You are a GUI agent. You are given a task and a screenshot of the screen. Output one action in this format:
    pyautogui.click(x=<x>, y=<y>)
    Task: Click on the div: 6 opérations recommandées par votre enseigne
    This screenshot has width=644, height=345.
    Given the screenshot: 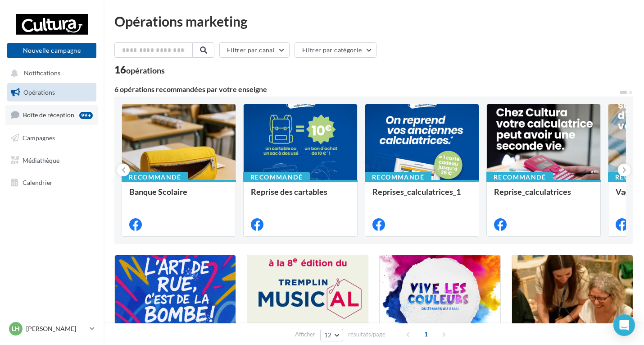 What is the action you would take?
    pyautogui.click(x=367, y=89)
    